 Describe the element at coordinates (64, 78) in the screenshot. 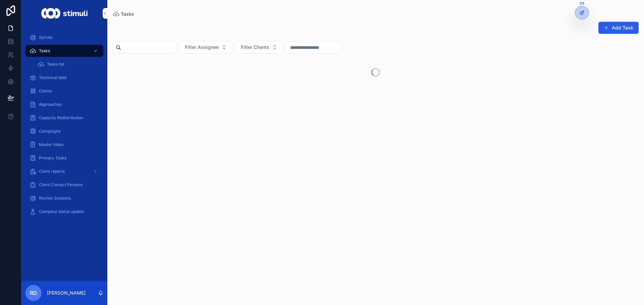

I see `a: Technical debt` at that location.